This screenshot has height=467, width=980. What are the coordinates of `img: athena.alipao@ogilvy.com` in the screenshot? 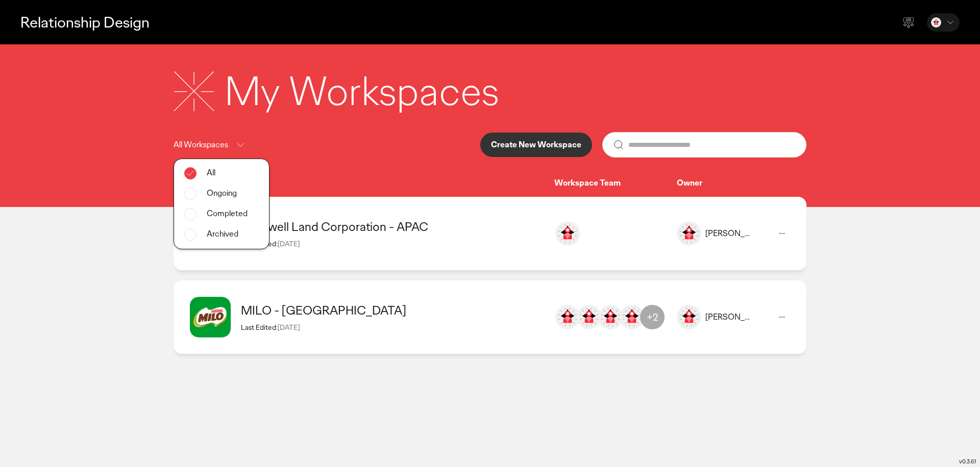 It's located at (589, 317).